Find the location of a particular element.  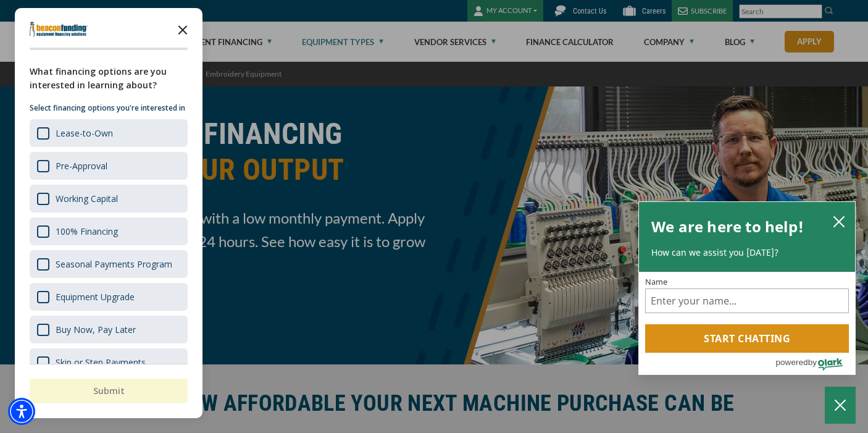

label: Name is located at coordinates (746, 282).